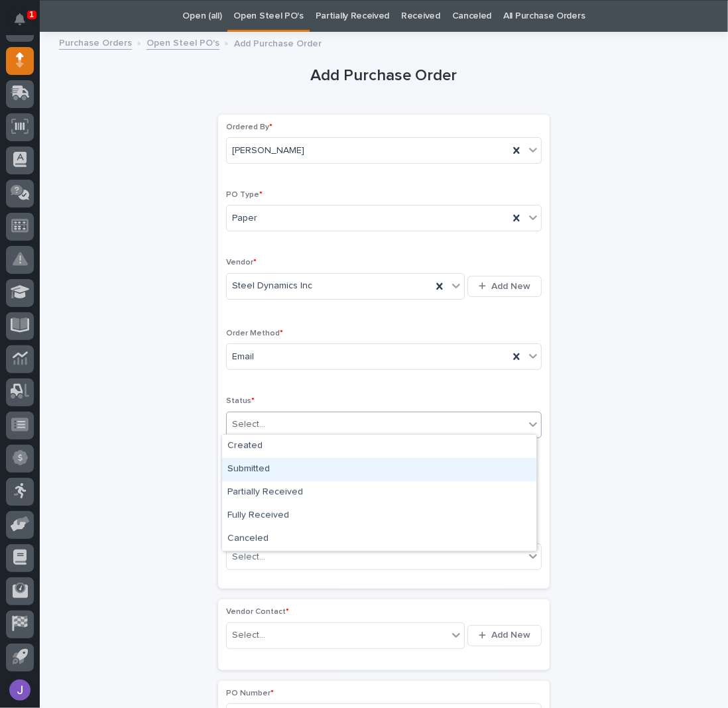 The image size is (728, 708). I want to click on button: Notifications, so click(20, 20).